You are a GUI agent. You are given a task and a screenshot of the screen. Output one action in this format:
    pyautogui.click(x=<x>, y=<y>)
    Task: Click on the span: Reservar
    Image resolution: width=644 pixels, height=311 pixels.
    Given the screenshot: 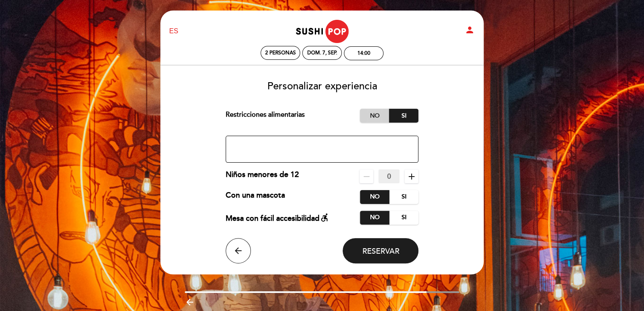 What is the action you would take?
    pyautogui.click(x=381, y=251)
    